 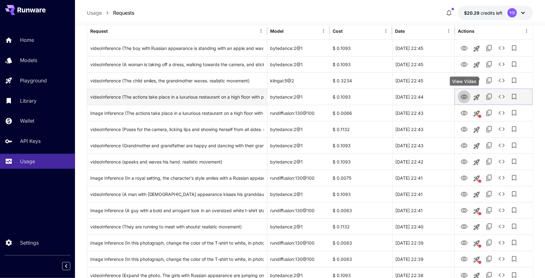 I want to click on p: Models, so click(x=28, y=60).